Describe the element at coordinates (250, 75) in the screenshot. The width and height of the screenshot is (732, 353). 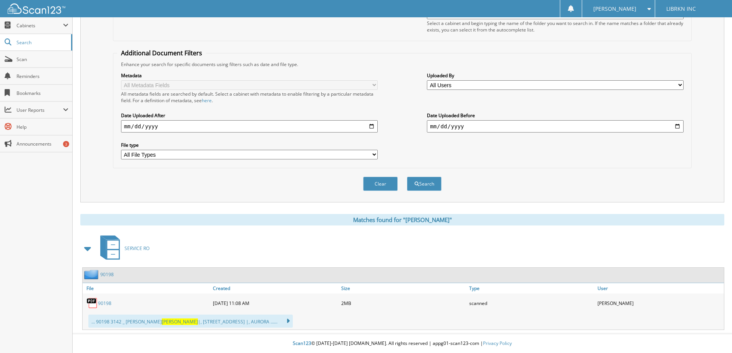
I see `label: Metadata` at that location.